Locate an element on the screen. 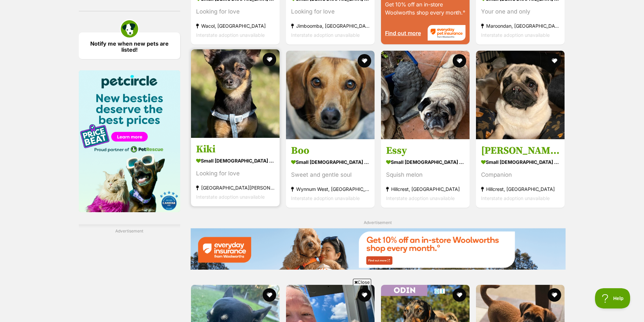 Image resolution: width=644 pixels, height=322 pixels. h3: Boo is located at coordinates (330, 151).